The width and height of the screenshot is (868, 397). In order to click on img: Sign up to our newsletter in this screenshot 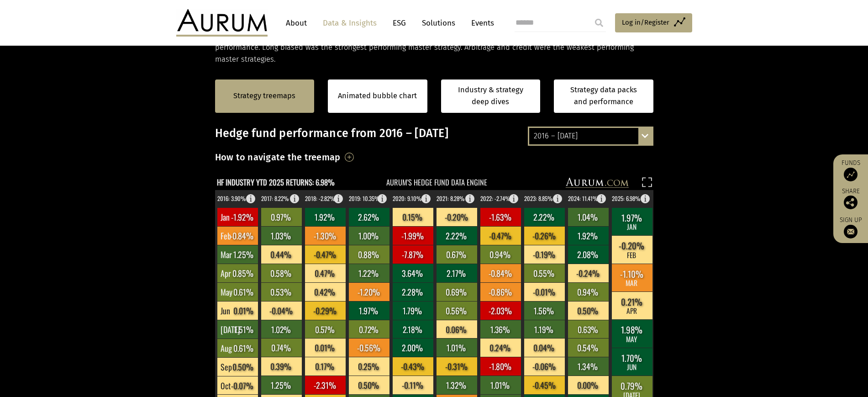, I will do `click(851, 231)`.